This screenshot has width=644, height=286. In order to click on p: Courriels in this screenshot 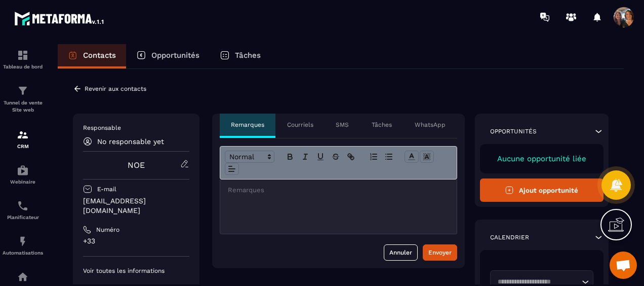, I will do `click(300, 125)`.